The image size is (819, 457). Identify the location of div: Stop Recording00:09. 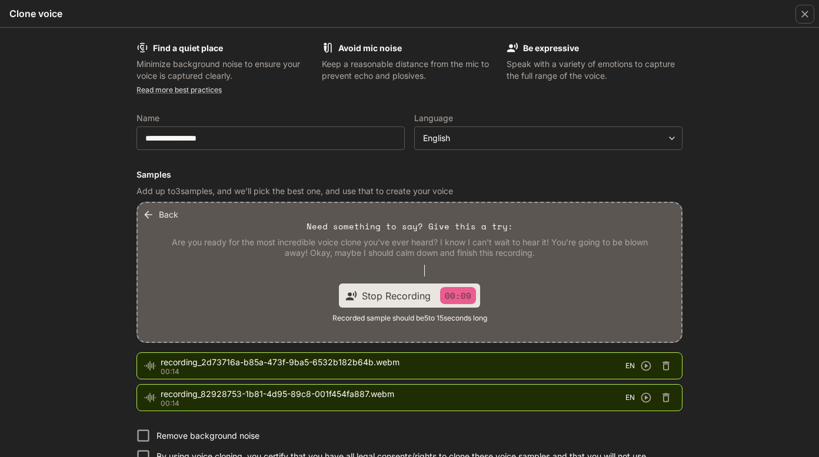
(410, 295).